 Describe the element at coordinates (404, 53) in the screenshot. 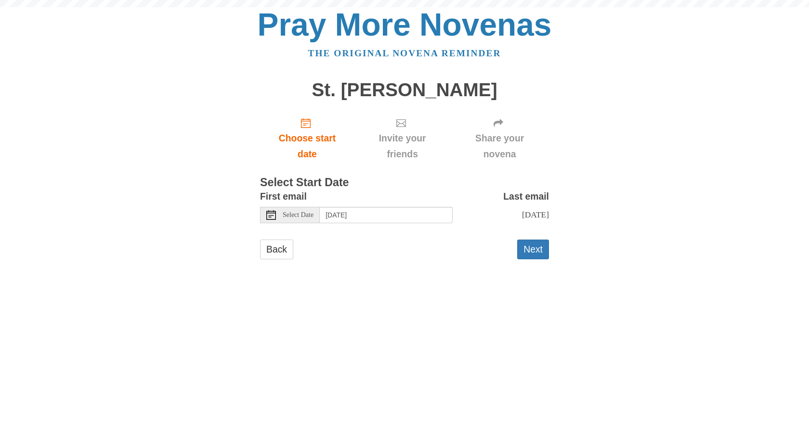

I see `a: The original novena reminder` at that location.